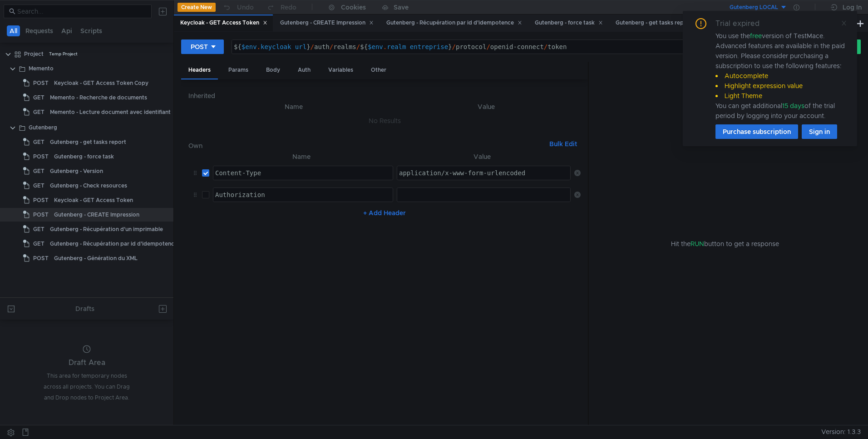  Describe the element at coordinates (110, 112) in the screenshot. I see `div: Memento - Lecture document avec identifiant` at that location.